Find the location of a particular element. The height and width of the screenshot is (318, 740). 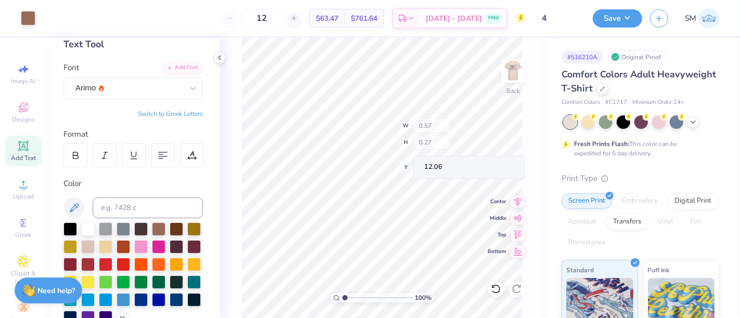

div: Transfers is located at coordinates (627, 222).